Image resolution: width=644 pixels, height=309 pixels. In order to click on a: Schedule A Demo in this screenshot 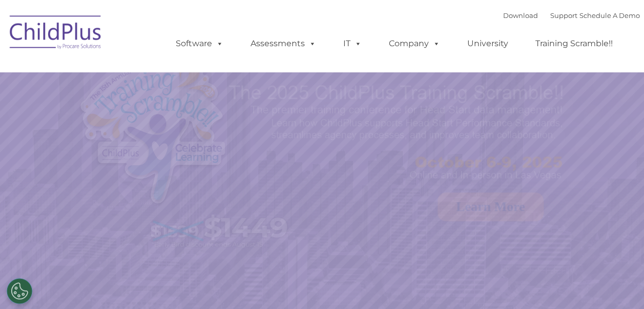, I will do `click(610, 16)`.